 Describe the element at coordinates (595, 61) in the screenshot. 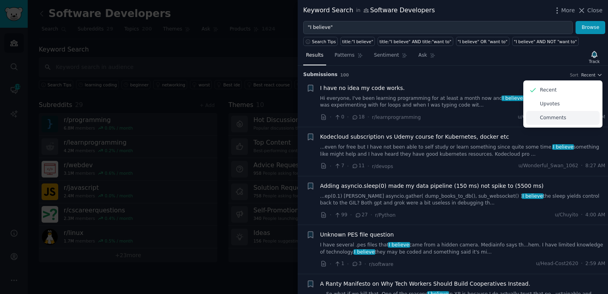

I see `div: Track` at that location.